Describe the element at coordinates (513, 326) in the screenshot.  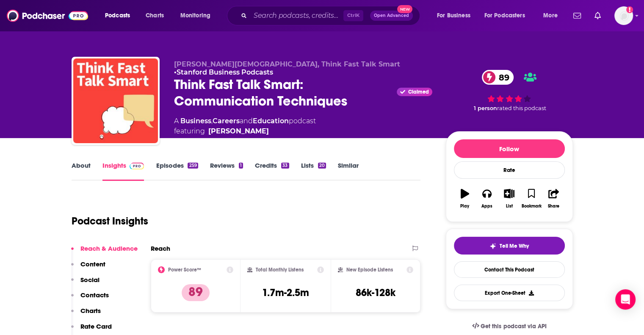
I see `span: Get this podcast via API` at that location.